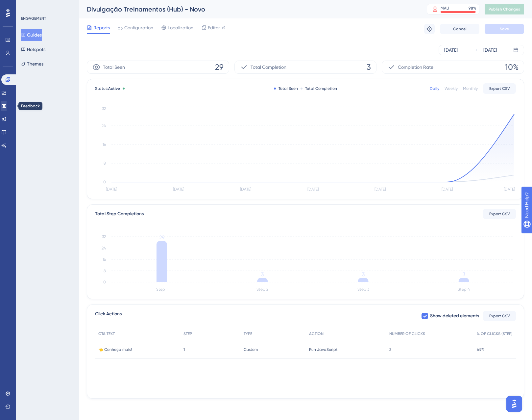  What do you see at coordinates (120, 214) in the screenshot?
I see `div: Total Step Completions` at bounding box center [120, 214].